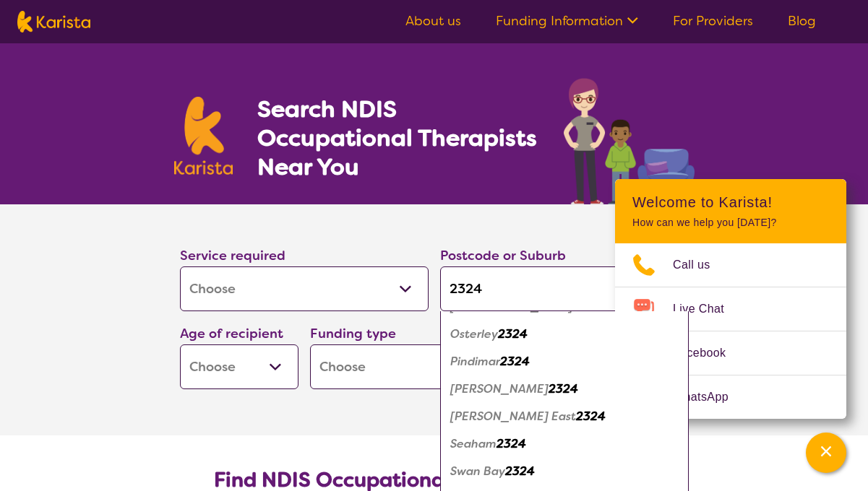 Image resolution: width=868 pixels, height=491 pixels. Describe the element at coordinates (731, 398) in the screenshot. I see `a: Web link opens in a new tab.` at that location.